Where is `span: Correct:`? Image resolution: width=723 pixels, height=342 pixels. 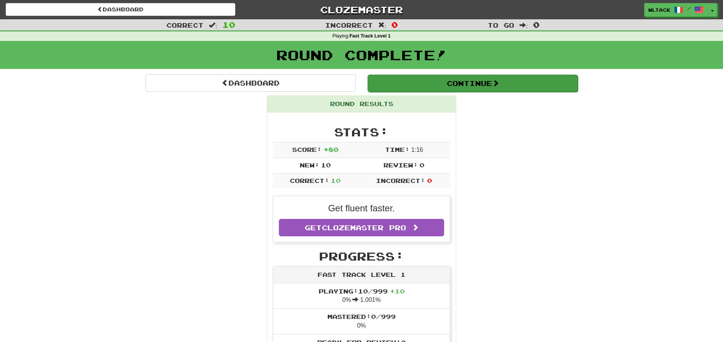 span: Correct: is located at coordinates (310, 180).